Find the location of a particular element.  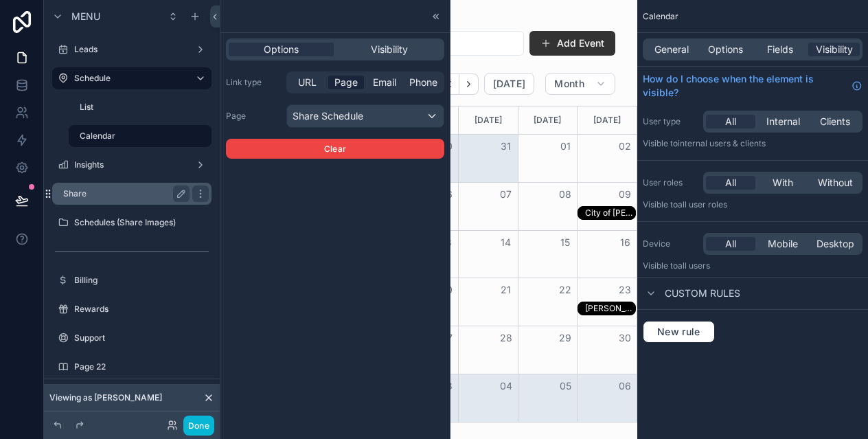

button: 30 is located at coordinates (625, 338).